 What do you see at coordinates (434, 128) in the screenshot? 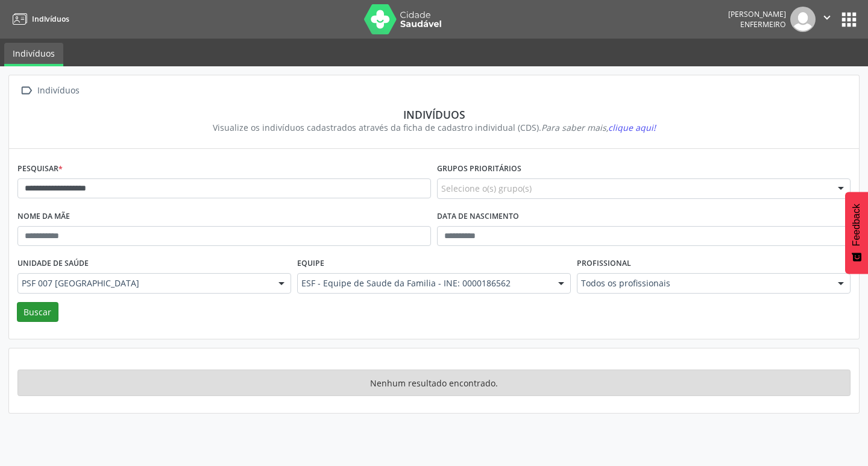
I see `div: Visualize os indivíduos cadastrados através da ficha de cadastro individual (CDS).` at bounding box center [434, 128].